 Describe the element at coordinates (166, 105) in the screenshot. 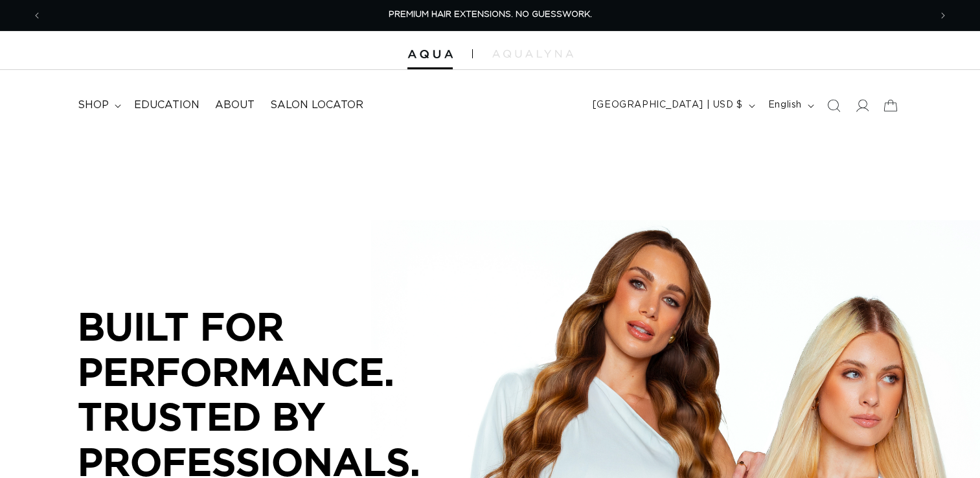

I see `a: Education` at that location.